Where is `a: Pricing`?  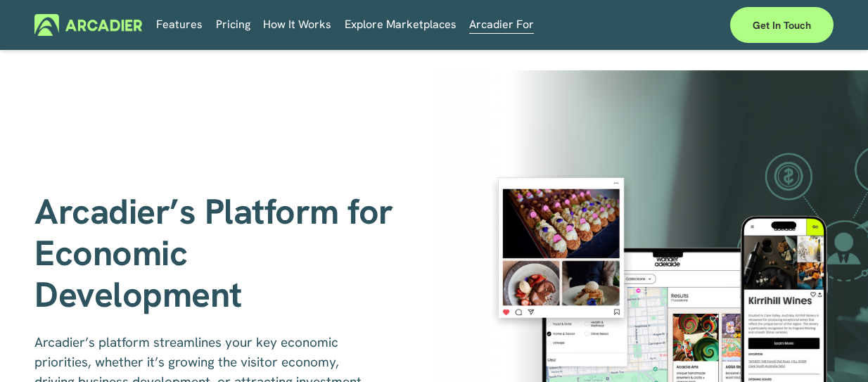 a: Pricing is located at coordinates (233, 25).